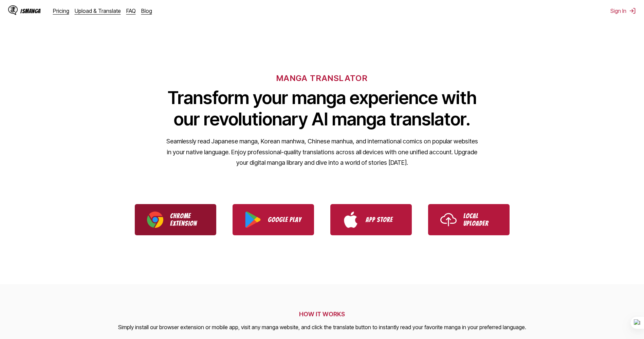 Image resolution: width=644 pixels, height=339 pixels. What do you see at coordinates (322, 109) in the screenshot?
I see `h1: Transform your manga experience with our revolutionary AI manga translator.` at bounding box center [322, 109].